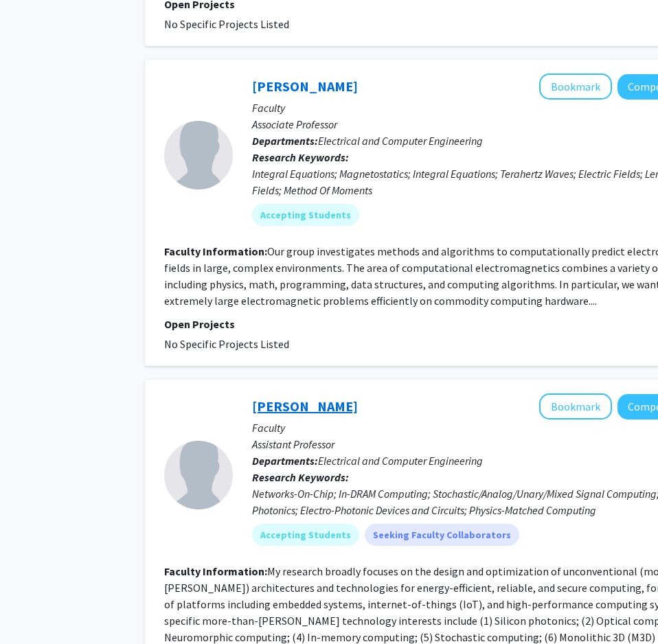 The width and height of the screenshot is (658, 644). What do you see at coordinates (441, 535) in the screenshot?
I see `mat-chip: Seeking Faculty Collaborators` at bounding box center [441, 535].